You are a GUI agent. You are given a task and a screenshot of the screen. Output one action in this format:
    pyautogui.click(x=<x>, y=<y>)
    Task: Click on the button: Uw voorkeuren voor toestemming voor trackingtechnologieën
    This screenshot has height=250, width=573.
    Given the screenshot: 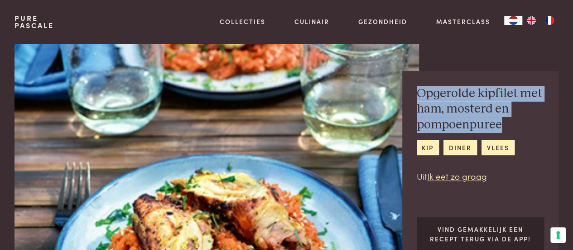 What is the action you would take?
    pyautogui.click(x=559, y=235)
    